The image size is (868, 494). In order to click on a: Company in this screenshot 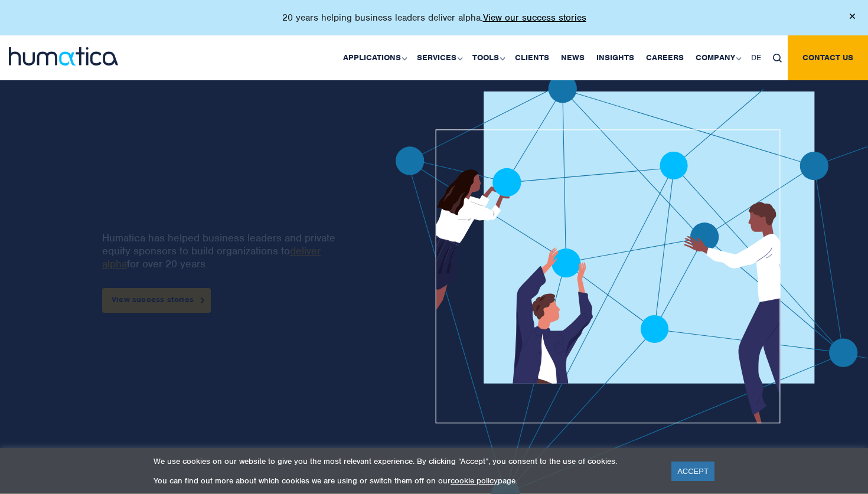, I will do `click(717, 58)`.